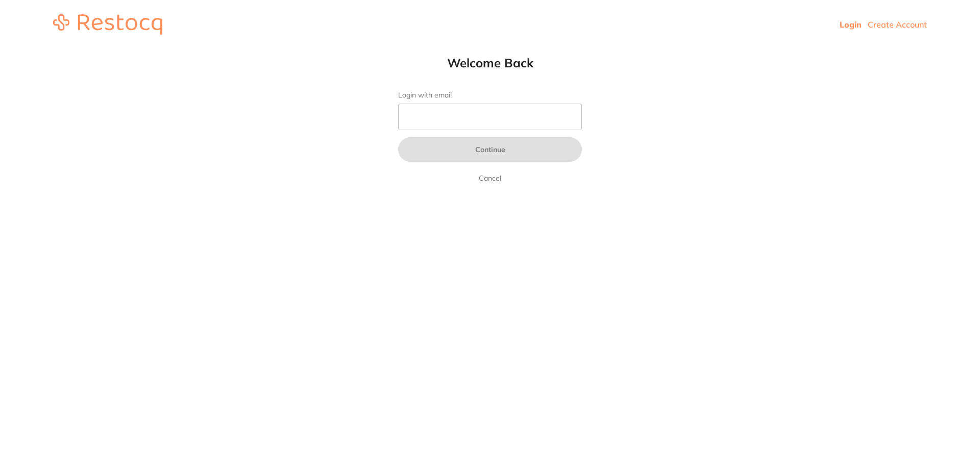 The image size is (980, 469). What do you see at coordinates (490, 95) in the screenshot?
I see `label: Login with email` at bounding box center [490, 95].